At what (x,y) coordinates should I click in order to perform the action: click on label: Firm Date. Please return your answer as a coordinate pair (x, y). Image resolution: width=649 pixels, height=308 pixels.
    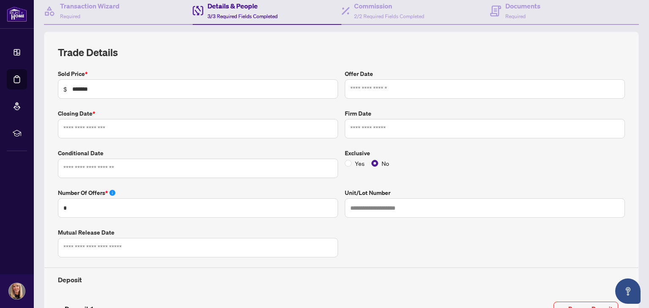
    Looking at the image, I should click on (485, 114).